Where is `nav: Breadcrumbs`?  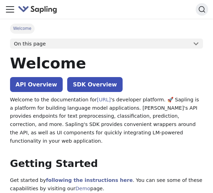
nav: Breadcrumbs is located at coordinates (106, 28).